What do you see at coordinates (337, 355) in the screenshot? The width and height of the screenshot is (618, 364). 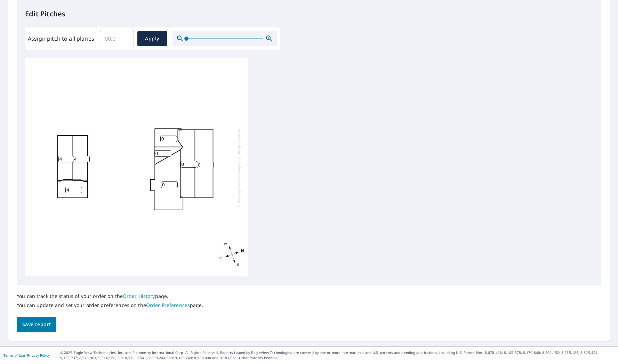 I see `p: © 2025 Eagle View Technologies, Inc. and Pictometry International Corp. All Rights Reserved. Repo...` at bounding box center [337, 355].